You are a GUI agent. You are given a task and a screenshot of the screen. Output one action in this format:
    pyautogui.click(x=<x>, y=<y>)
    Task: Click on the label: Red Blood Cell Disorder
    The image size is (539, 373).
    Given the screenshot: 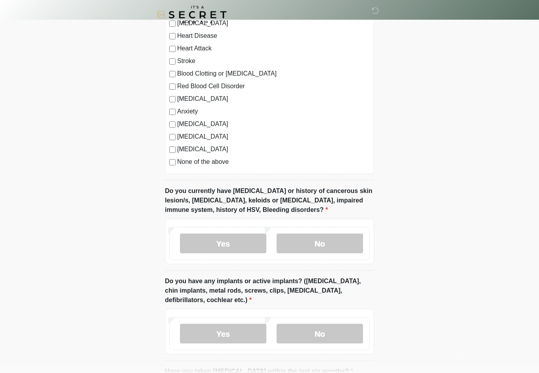 What is the action you would take?
    pyautogui.click(x=273, y=87)
    